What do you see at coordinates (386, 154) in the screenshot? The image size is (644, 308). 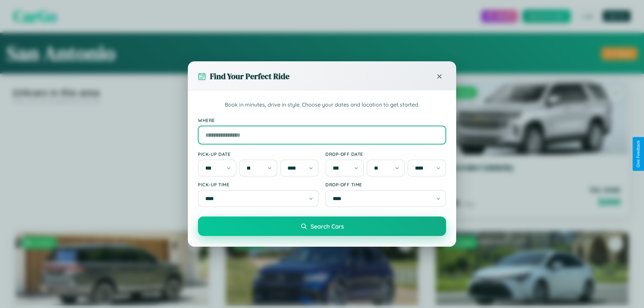 I see `label: Drop-off Date` at bounding box center [386, 154].